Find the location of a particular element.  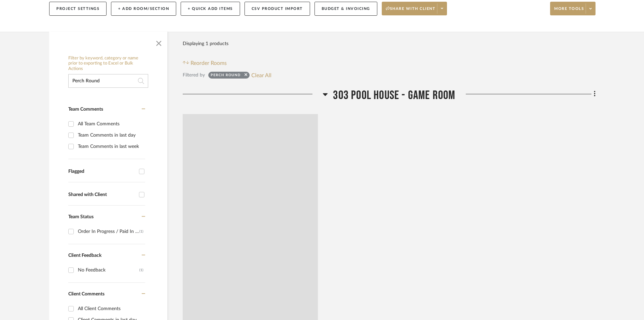

div: Shared with Client is located at coordinates (101, 194).